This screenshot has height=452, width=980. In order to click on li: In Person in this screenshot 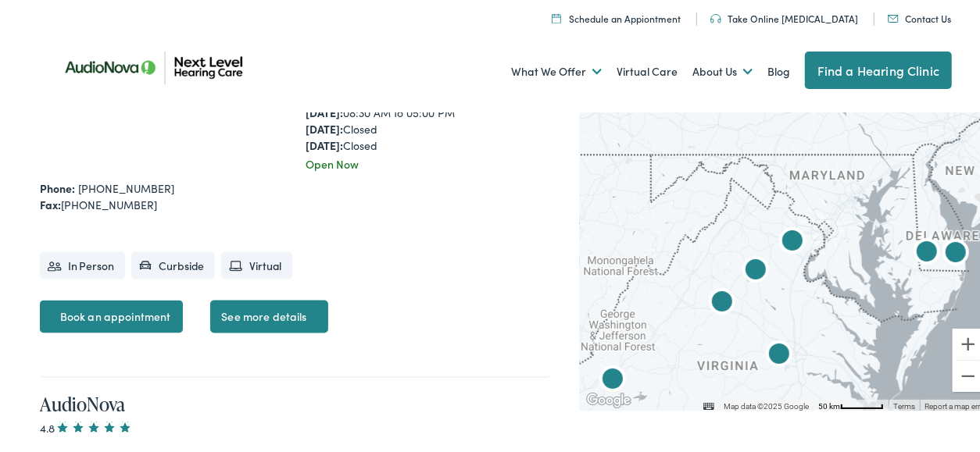, I will do `click(82, 264)`.